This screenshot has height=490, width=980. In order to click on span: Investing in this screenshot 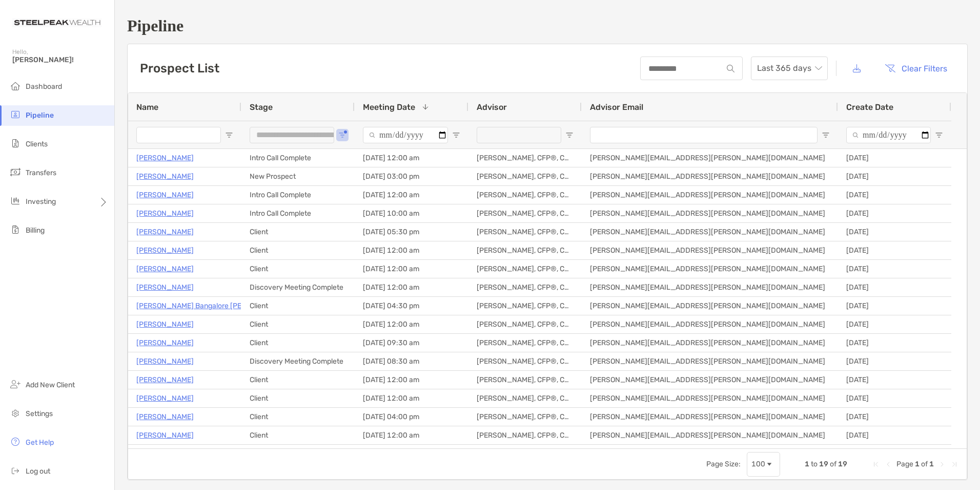, I will do `click(40, 202)`.